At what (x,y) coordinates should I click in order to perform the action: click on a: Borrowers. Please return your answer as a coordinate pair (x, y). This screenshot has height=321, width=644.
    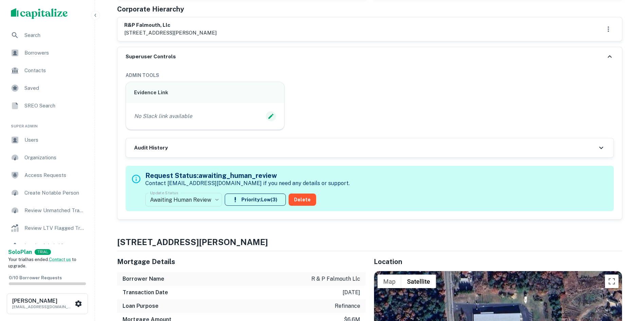
    Looking at the image, I should click on (47, 53).